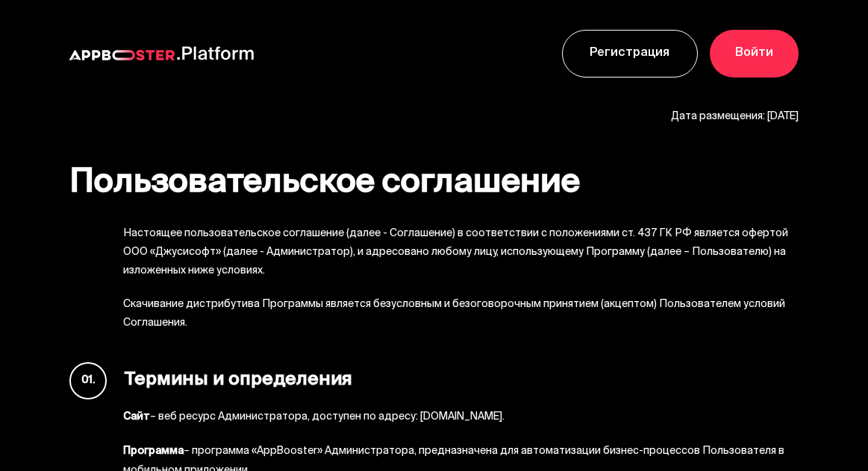 This screenshot has width=868, height=471. What do you see at coordinates (629, 53) in the screenshot?
I see `a: Регистрация` at bounding box center [629, 53].